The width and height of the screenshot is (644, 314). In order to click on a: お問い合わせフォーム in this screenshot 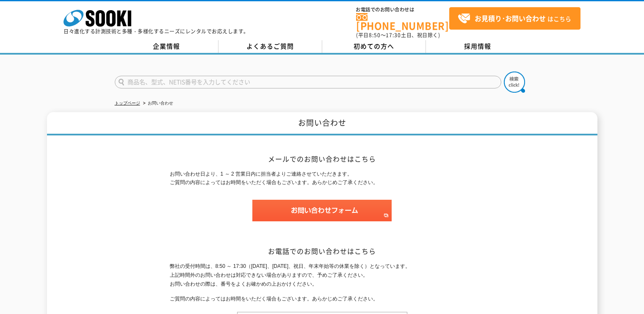, I will do `click(322, 216)`.